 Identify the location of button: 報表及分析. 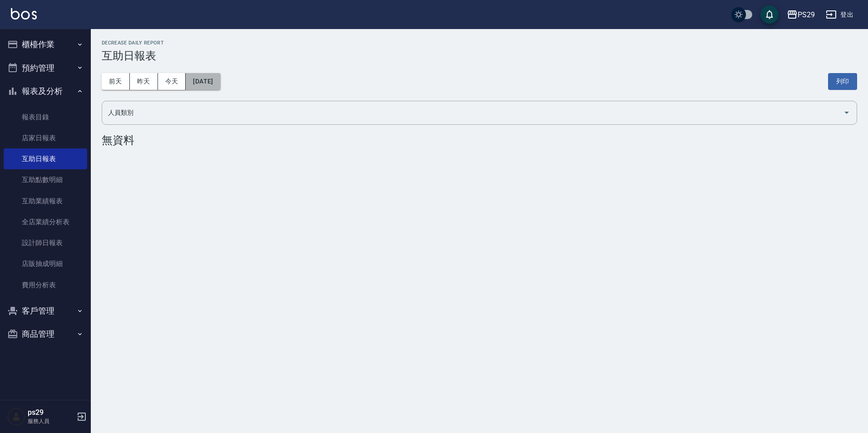
(45, 91).